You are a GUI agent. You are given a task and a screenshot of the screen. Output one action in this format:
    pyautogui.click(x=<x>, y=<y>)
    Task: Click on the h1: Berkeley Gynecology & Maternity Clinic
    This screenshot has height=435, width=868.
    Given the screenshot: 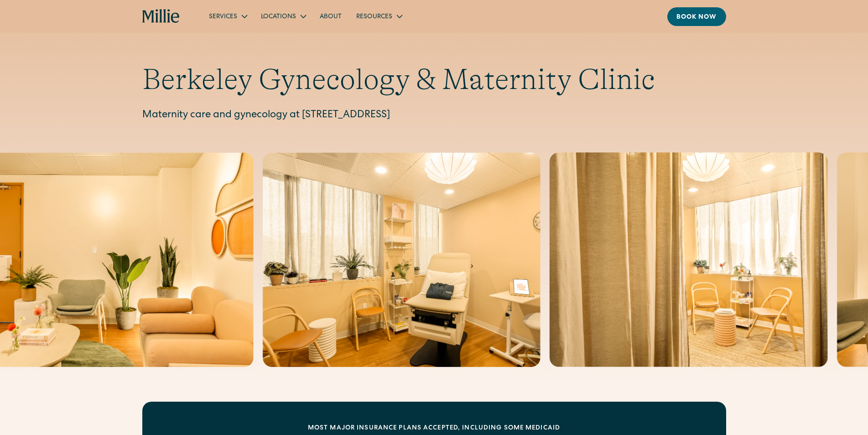 What is the action you would take?
    pyautogui.click(x=434, y=79)
    